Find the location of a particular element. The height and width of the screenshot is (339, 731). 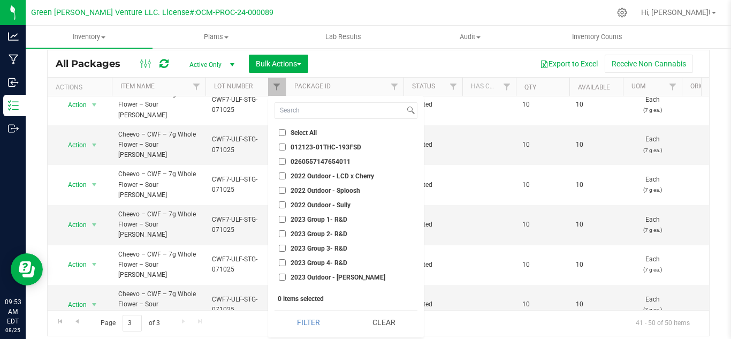

span: 2023 Group 1- R&D is located at coordinates (319, 219).